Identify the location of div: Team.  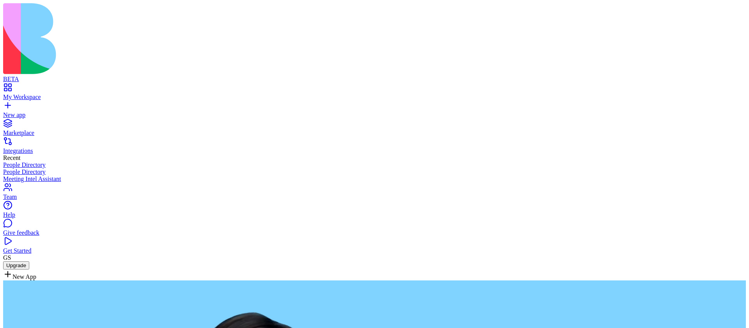
(374, 197).